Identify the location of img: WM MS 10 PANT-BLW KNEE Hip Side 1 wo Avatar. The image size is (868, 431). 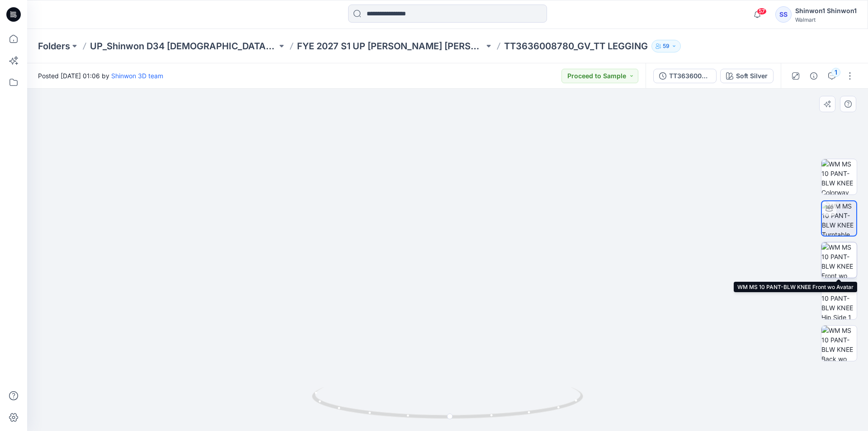
(840, 302).